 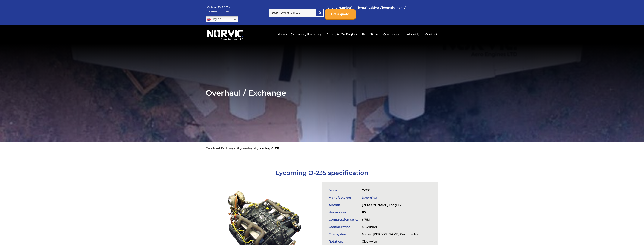 I want to click on a: Get a quote, so click(x=340, y=14).